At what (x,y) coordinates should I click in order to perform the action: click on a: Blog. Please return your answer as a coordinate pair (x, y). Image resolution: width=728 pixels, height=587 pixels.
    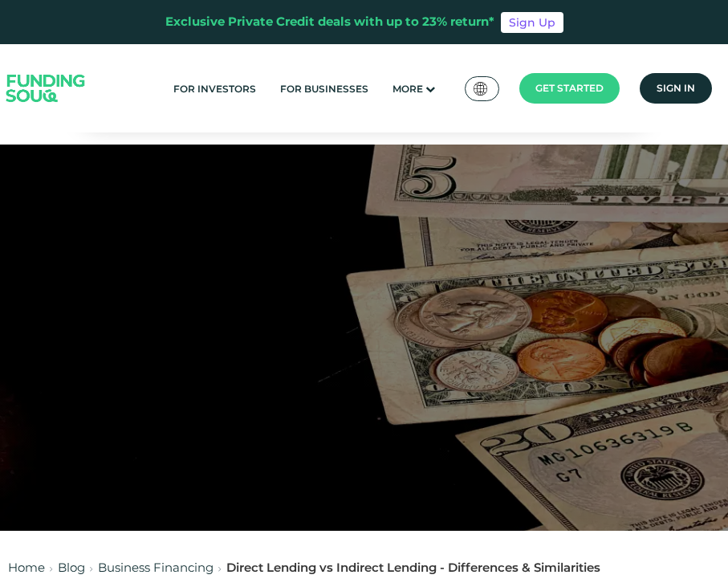
    Looking at the image, I should click on (71, 567).